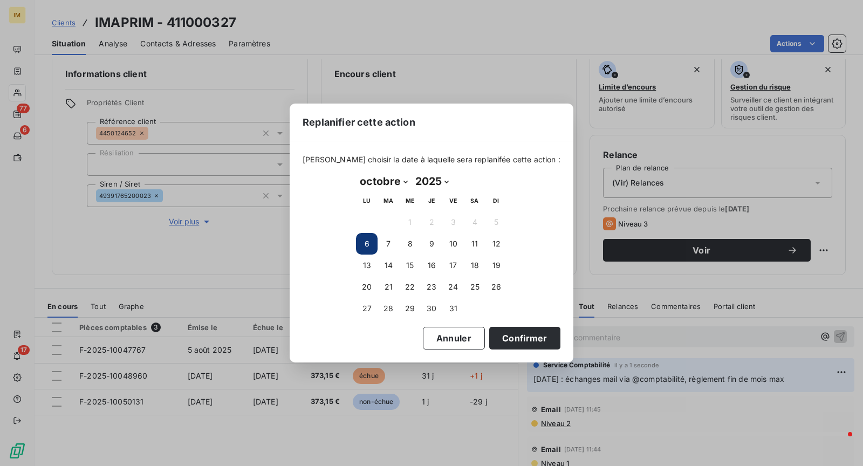 Image resolution: width=863 pixels, height=466 pixels. I want to click on button: 22, so click(410, 287).